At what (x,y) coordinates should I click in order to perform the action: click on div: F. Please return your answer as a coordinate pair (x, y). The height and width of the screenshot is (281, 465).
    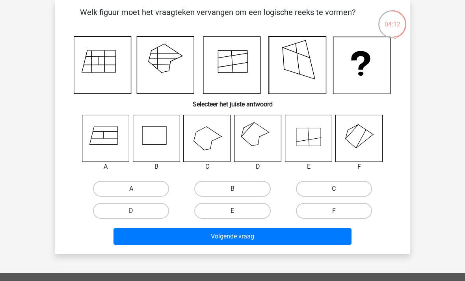
    Looking at the image, I should click on (359, 167).